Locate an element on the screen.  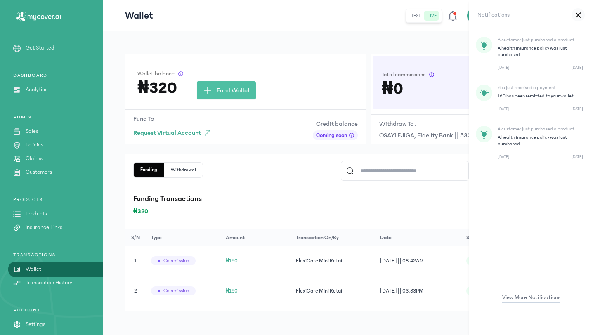
p: OSAYI EJIGA, Fidelity Bank || 5331688814 is located at coordinates (471, 135).